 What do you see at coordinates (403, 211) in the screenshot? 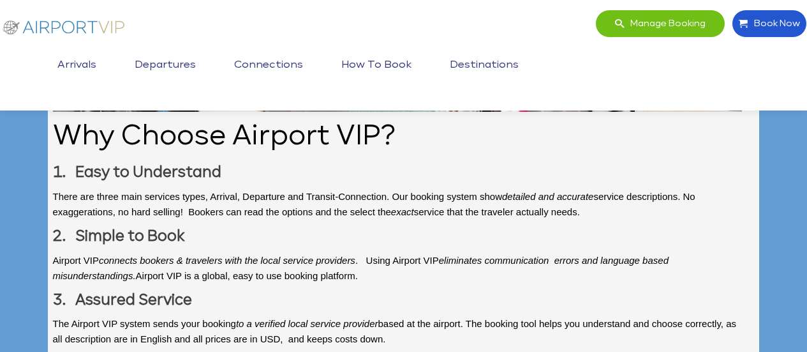
I see `i: exact` at bounding box center [403, 211].